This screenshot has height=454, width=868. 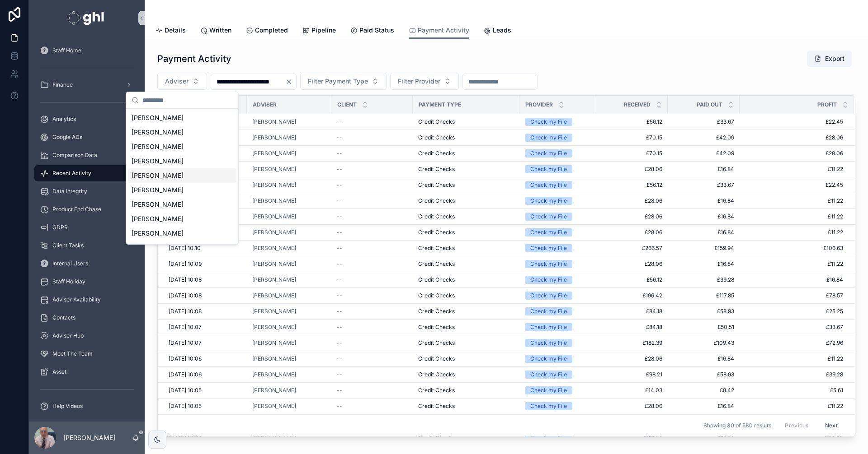 I want to click on a: Written, so click(x=216, y=31).